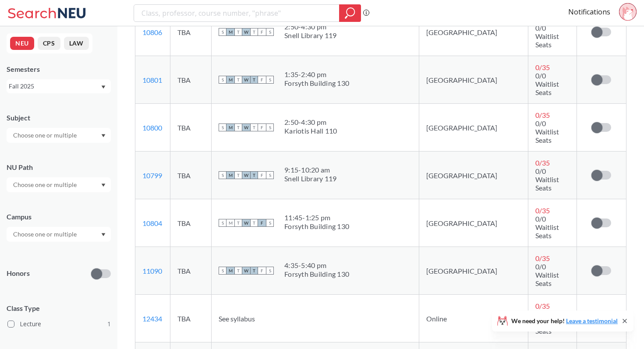 This screenshot has width=644, height=349. I want to click on a: Notifications, so click(590, 12).